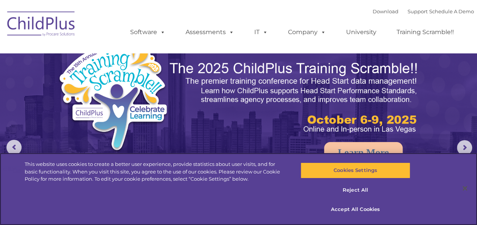  What do you see at coordinates (147, 32) in the screenshot?
I see `a: Software` at bounding box center [147, 32].